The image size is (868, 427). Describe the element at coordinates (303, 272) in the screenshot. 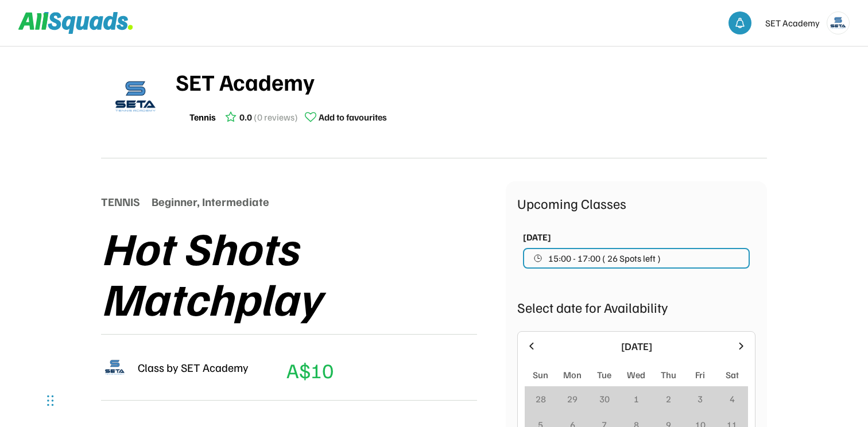

I see `div: Hot Shots Matchplay` at that location.